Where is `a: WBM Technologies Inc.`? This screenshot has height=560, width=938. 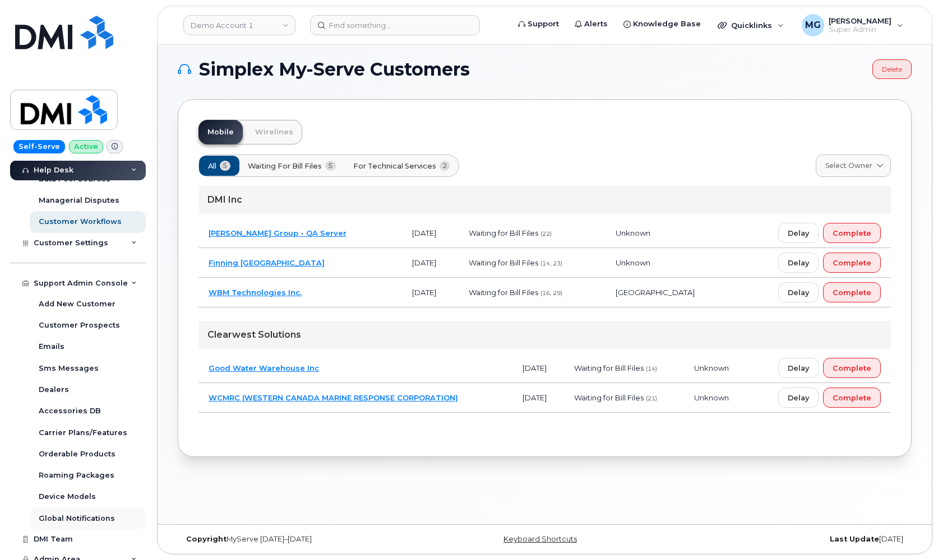
a: WBM Technologies Inc. is located at coordinates (256, 293).